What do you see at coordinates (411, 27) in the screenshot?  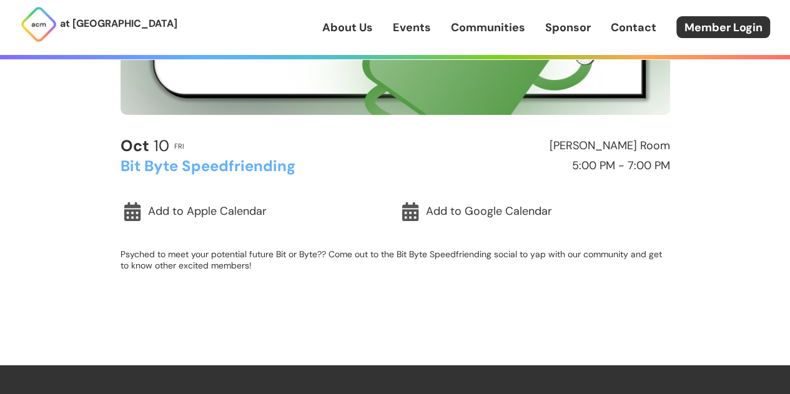 I see `a: Events` at bounding box center [411, 27].